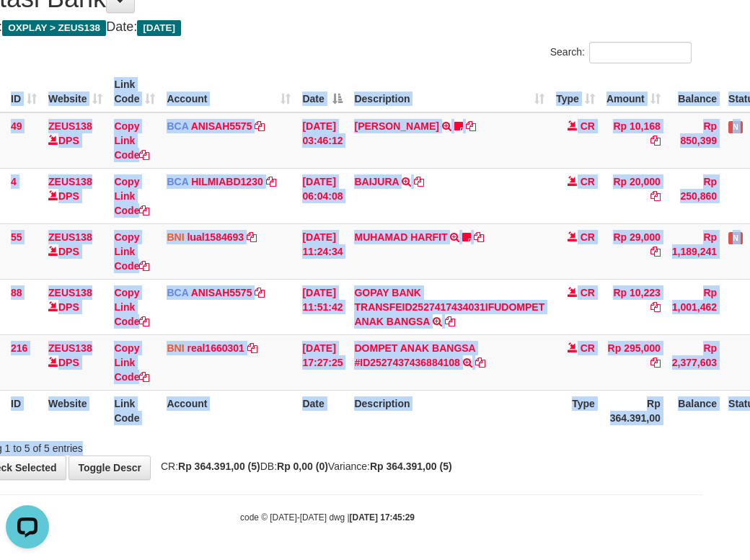  Describe the element at coordinates (694, 307) in the screenshot. I see `td: Rp 1,001,462` at that location.